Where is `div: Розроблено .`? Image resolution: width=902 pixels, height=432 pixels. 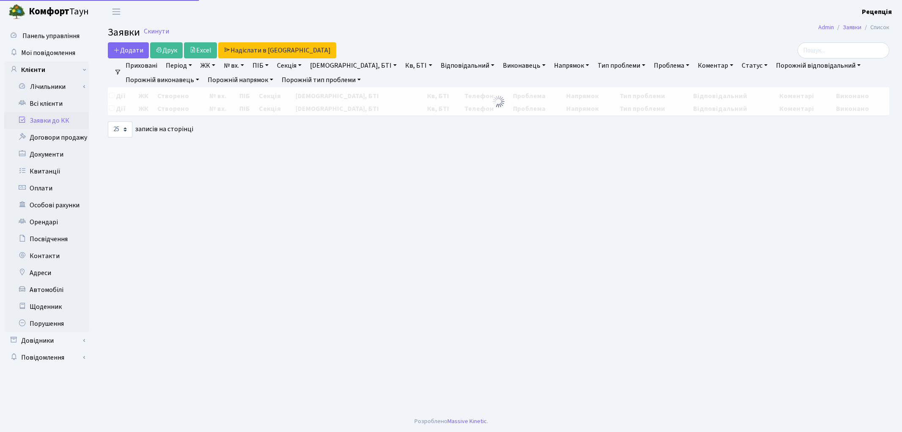 div: Розроблено . is located at coordinates (451, 421).